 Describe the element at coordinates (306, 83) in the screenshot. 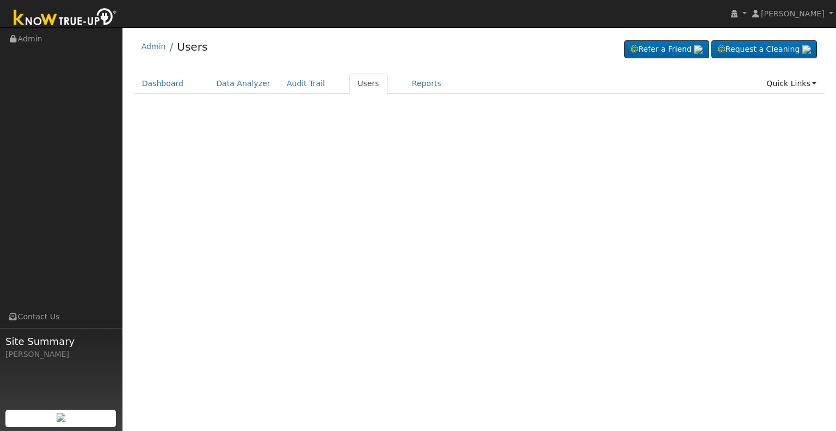

I see `a: Audit Trail` at that location.